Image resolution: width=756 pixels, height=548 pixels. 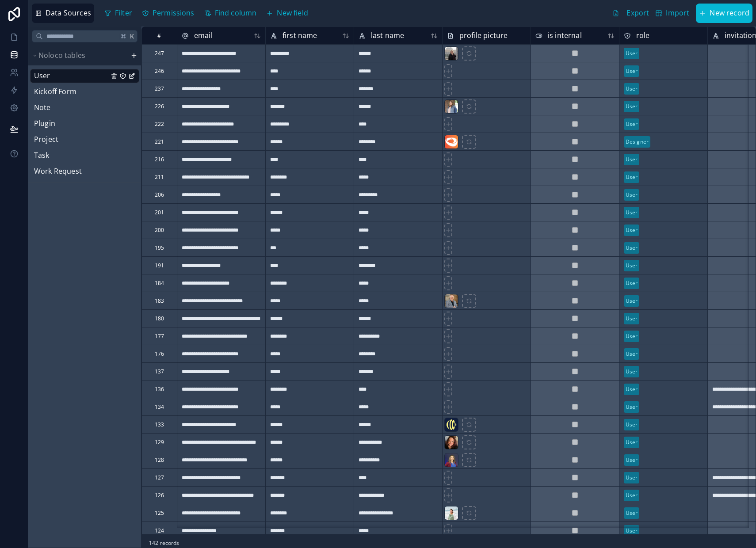 I want to click on div: 206, so click(x=159, y=194).